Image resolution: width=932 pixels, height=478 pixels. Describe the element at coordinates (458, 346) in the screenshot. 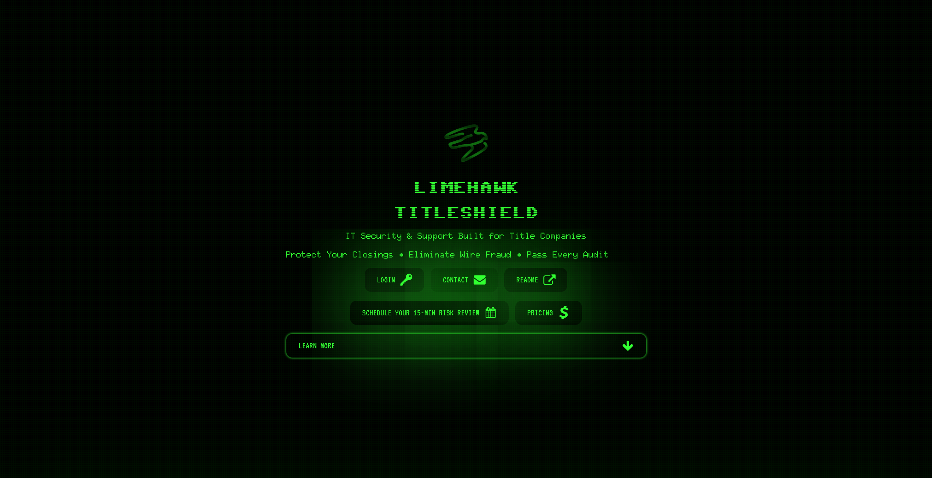

I see `span: Learn more` at that location.